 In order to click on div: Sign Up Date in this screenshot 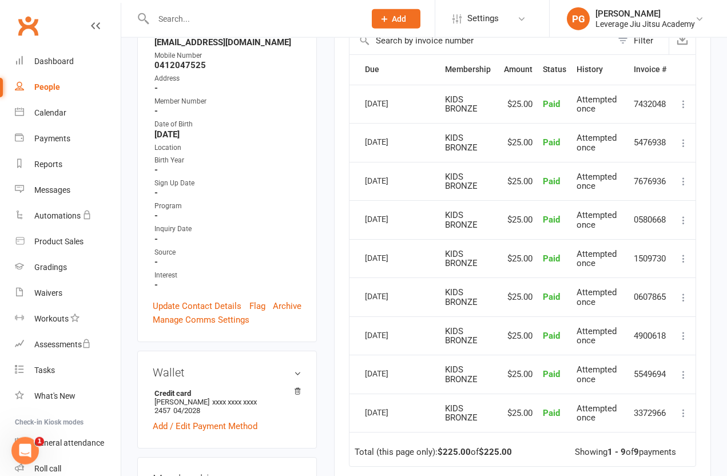, I will do `click(228, 183)`.